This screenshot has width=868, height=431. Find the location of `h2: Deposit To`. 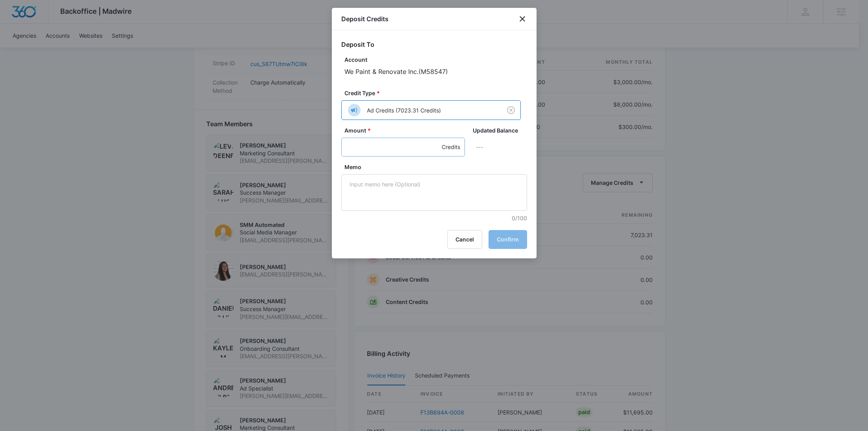

h2: Deposit To is located at coordinates (434, 45).